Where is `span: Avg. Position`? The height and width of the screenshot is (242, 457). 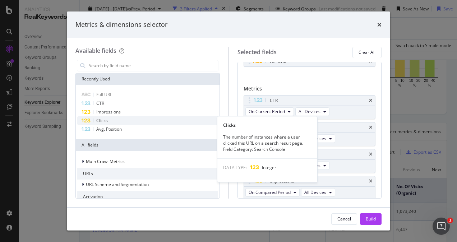
span: Avg. Position is located at coordinates (109, 129).